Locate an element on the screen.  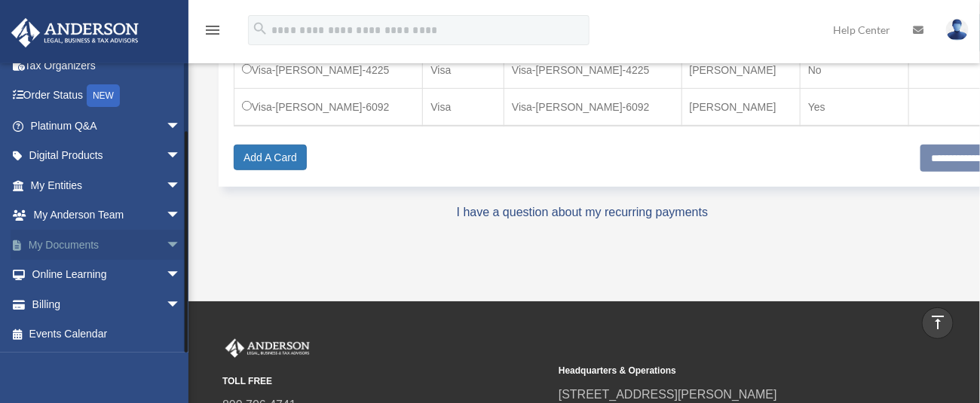
a: Events Calendar is located at coordinates (107, 335).